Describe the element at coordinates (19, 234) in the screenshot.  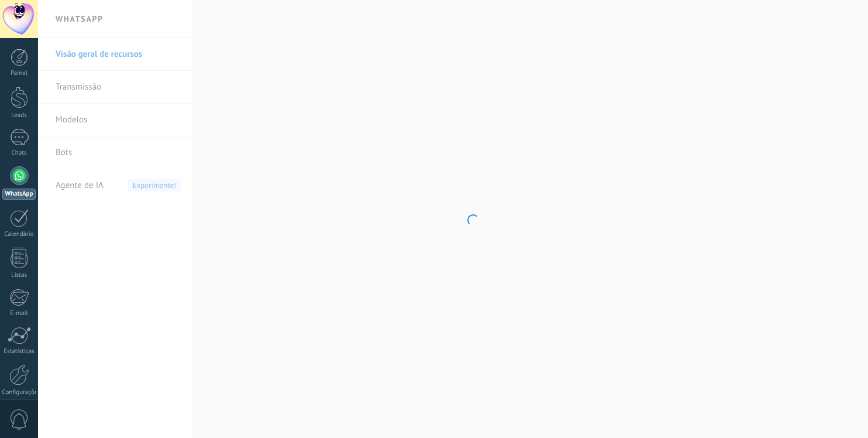
I see `div: Calendário` at that location.